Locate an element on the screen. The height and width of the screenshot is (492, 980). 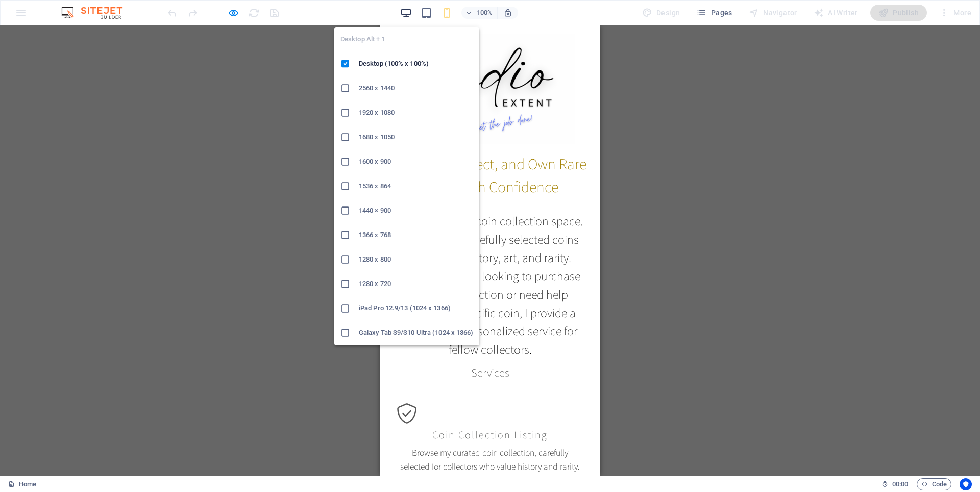
h3: Coin Collection Listing is located at coordinates (110, 410).